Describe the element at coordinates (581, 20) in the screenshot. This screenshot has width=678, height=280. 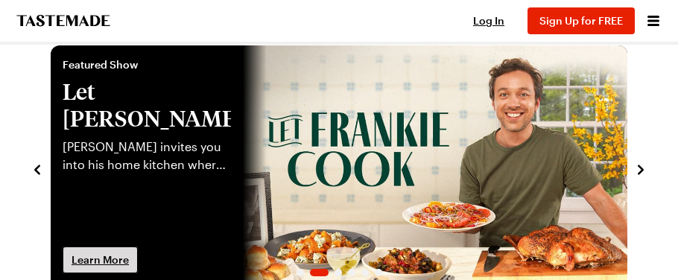
I see `span: Sign Up for FREE` at that location.